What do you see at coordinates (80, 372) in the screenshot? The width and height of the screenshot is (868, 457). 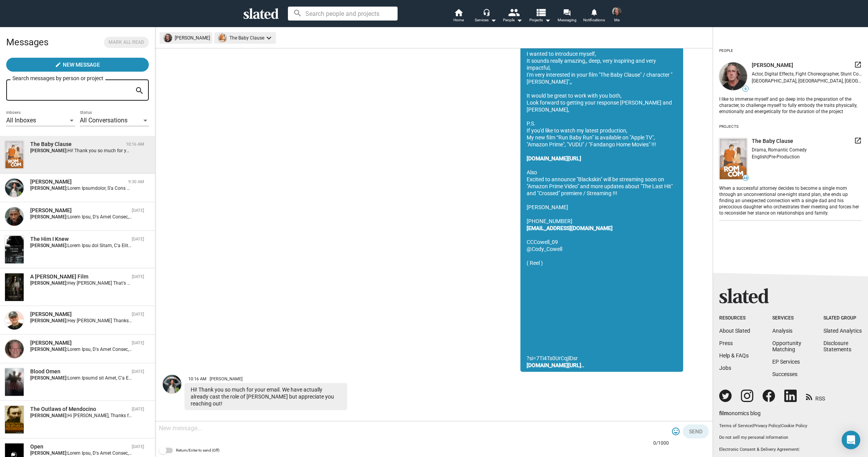 I see `div: Blood Omen` at bounding box center [80, 372].